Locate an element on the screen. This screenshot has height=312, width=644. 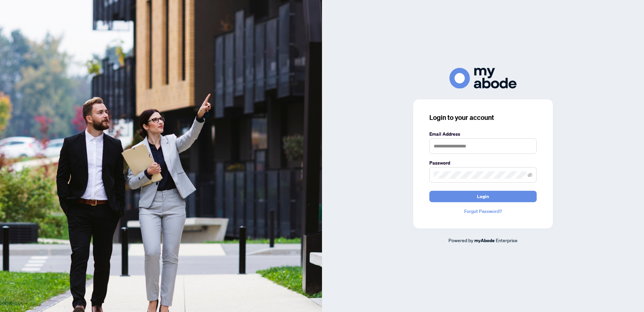
h3: Login to your account is located at coordinates (483, 118).